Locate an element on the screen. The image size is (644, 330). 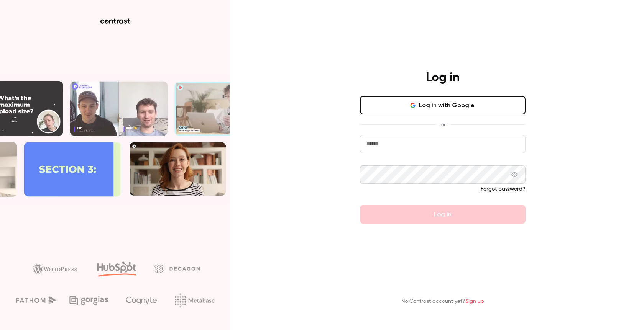
a: Sign up is located at coordinates (475, 301).